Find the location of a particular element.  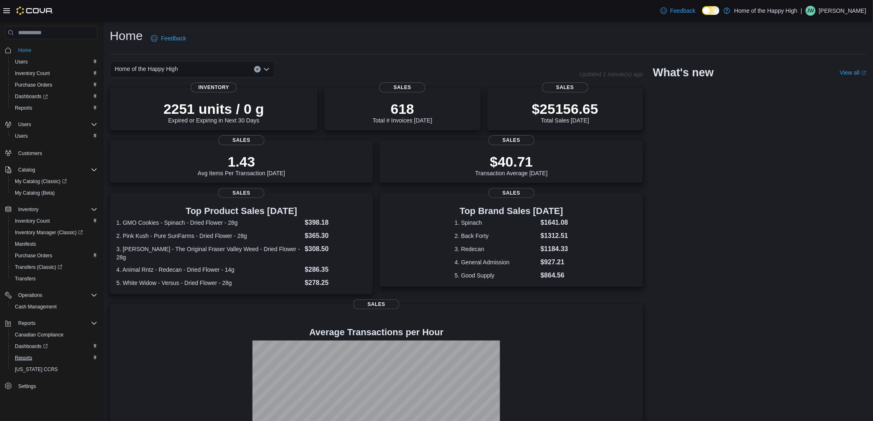

button: Reports is located at coordinates (27, 323).